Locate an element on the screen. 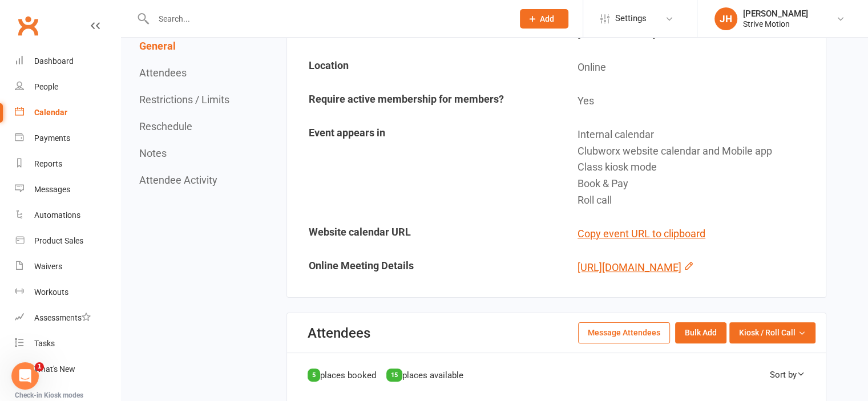  td: Online is located at coordinates (690, 67).